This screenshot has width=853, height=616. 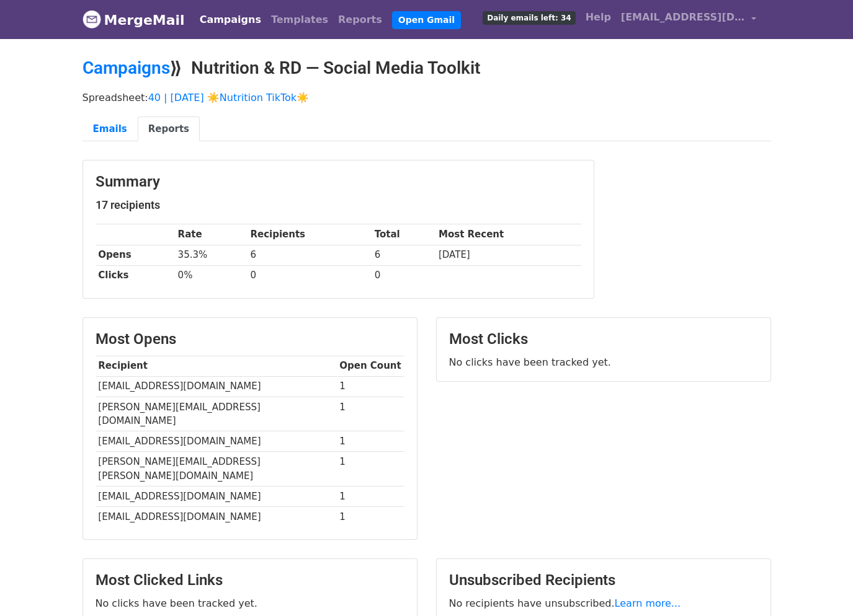 What do you see at coordinates (250, 580) in the screenshot?
I see `h3: Most Clicked Links` at bounding box center [250, 580].